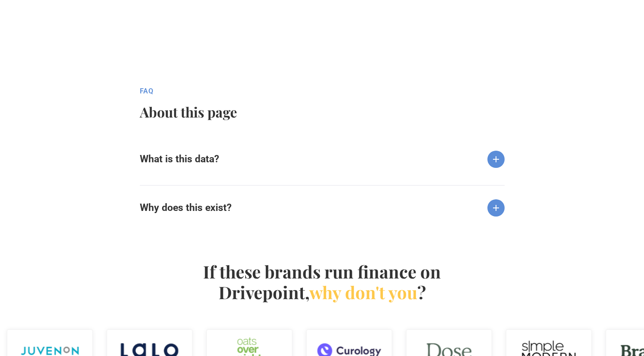 Image resolution: width=644 pixels, height=356 pixels. I want to click on h6: Why does this exist?, so click(185, 208).